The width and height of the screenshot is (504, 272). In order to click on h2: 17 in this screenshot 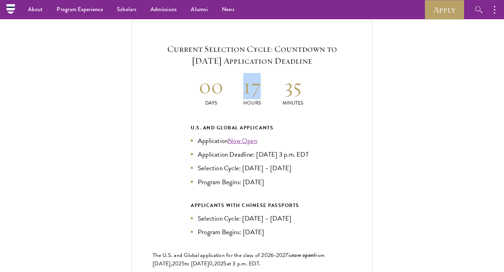, I will do `click(252, 86)`.